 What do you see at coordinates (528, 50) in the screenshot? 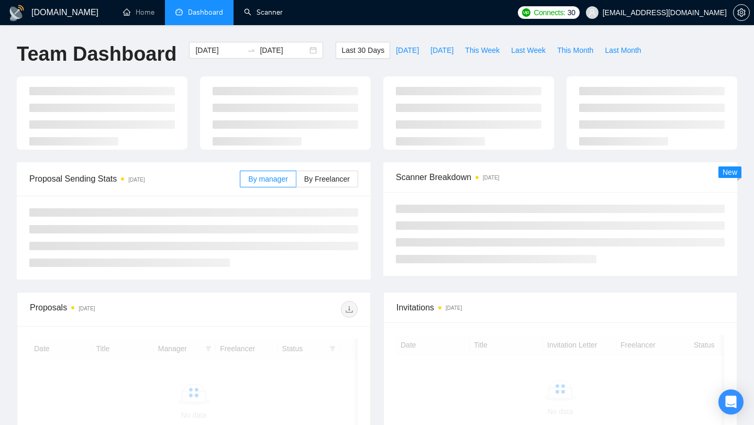
I see `button: Last Week` at bounding box center [528, 50].